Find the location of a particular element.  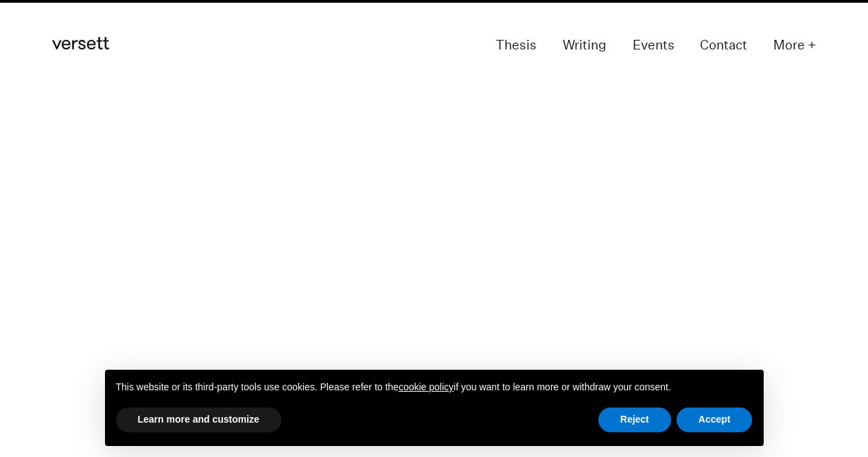

button: Learn more and customize is located at coordinates (198, 420).